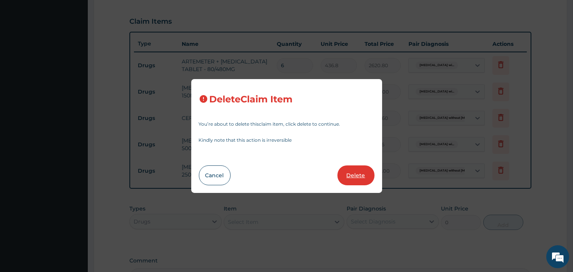  I want to click on span: We're online!, so click(75, 124).